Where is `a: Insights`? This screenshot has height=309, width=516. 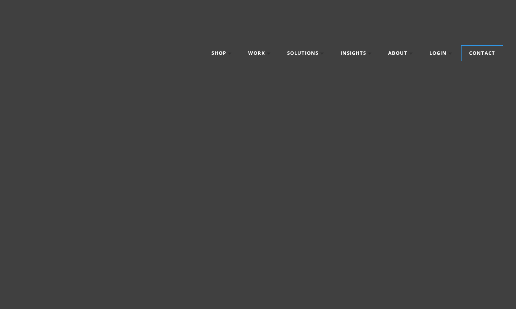
a: Insights is located at coordinates (356, 53).